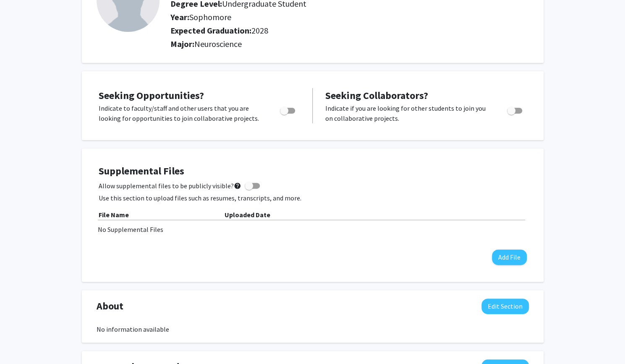 This screenshot has height=364, width=625. I want to click on span: Allow supplemental files to be publicly visible?, so click(170, 186).